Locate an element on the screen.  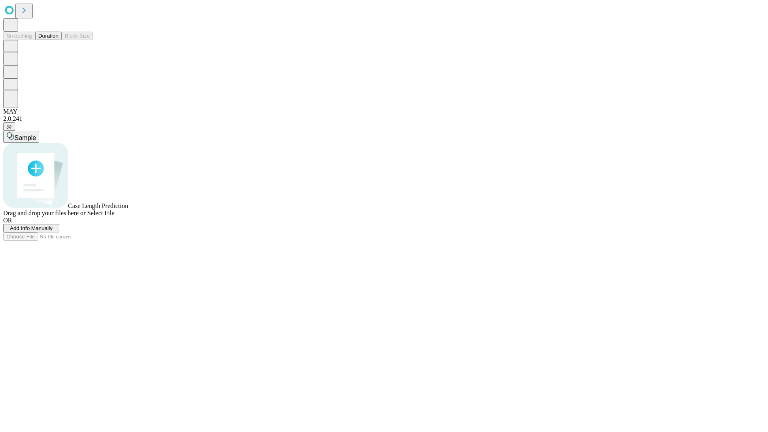
button: Block Size is located at coordinates (77, 36).